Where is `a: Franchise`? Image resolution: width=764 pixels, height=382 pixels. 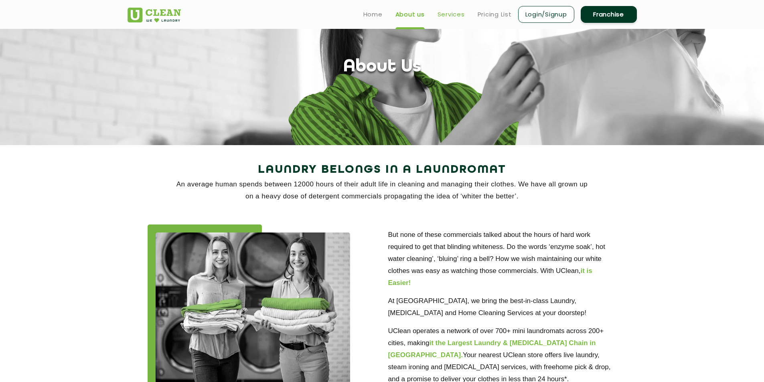 a: Franchise is located at coordinates (609, 14).